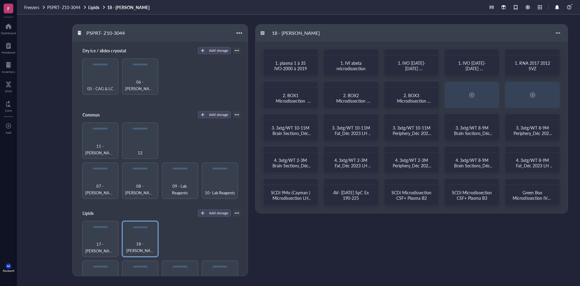 This screenshot has height=286, width=580. I want to click on a: PSPRT- Z10-3044, so click(67, 7).